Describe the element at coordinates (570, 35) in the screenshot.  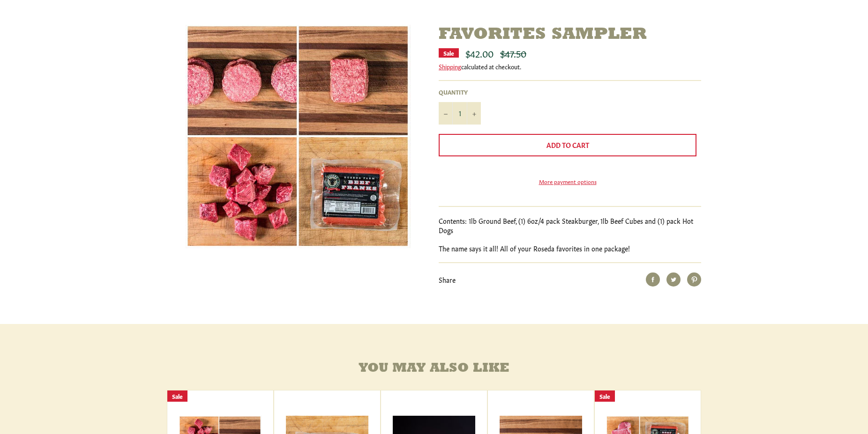
I see `h1: Favorites Sampler` at that location.